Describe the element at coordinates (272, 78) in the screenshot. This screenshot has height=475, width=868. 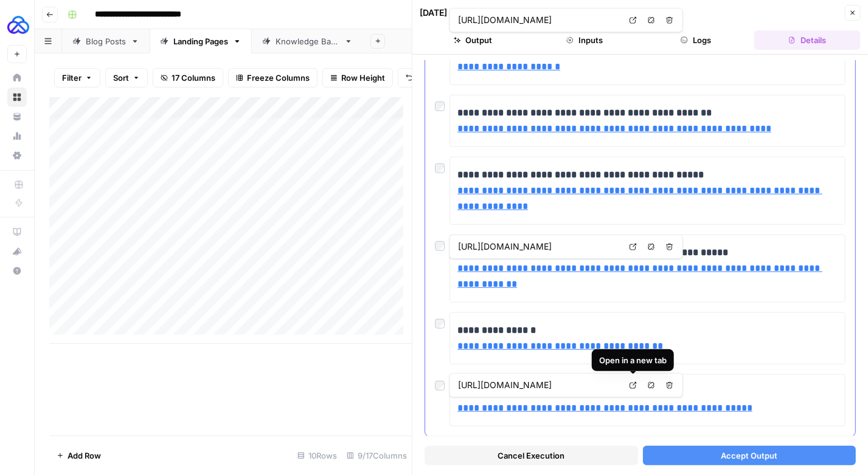
I see `button: Freeze Columns` at that location.